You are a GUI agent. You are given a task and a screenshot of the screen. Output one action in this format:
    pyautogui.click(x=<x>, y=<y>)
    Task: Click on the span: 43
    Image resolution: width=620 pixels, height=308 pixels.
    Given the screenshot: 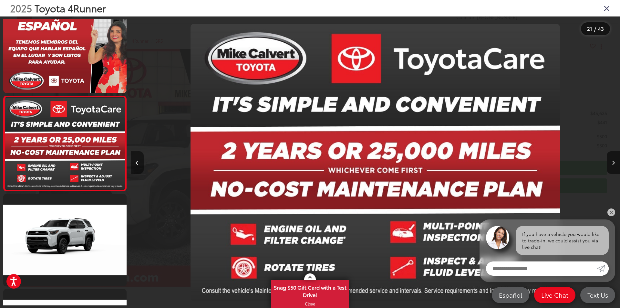 What is the action you would take?
    pyautogui.click(x=601, y=28)
    